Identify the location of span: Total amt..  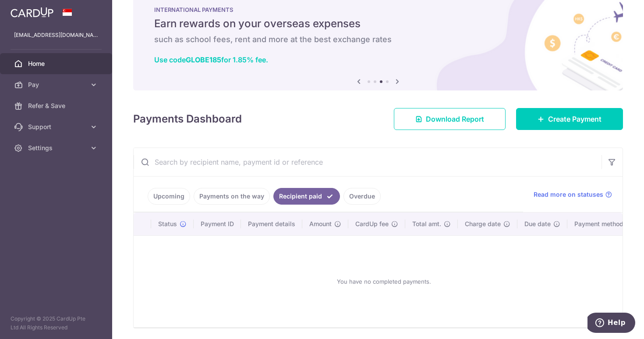
(427, 224).